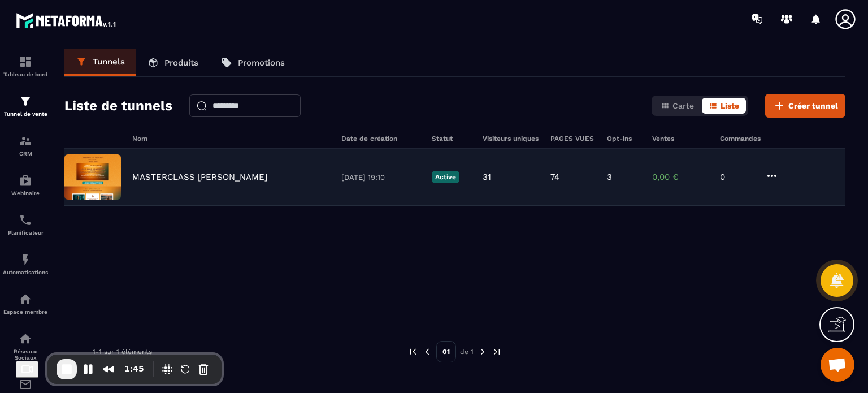  What do you see at coordinates (26, 114) in the screenshot?
I see `p: Tunnel de vente` at bounding box center [26, 114].